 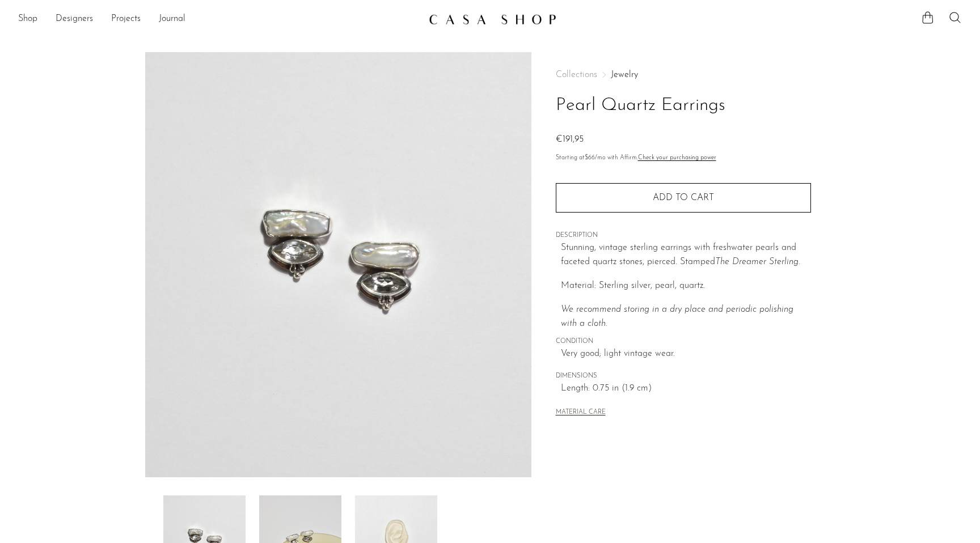 What do you see at coordinates (74, 19) in the screenshot?
I see `a: Designers` at bounding box center [74, 19].